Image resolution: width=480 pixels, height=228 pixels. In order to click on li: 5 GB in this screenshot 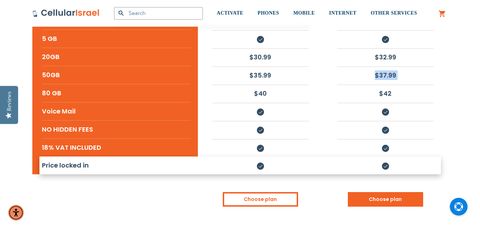, I will do `click(116, 38)`.